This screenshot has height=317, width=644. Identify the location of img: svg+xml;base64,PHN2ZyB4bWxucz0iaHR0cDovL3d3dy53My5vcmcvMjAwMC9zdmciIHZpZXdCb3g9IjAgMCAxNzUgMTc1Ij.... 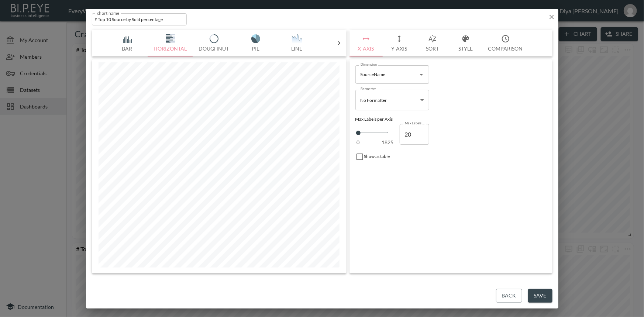
(338, 39).